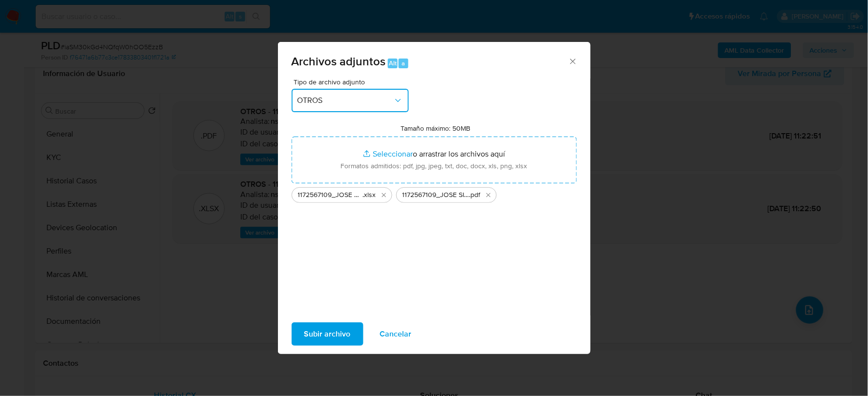 The width and height of the screenshot is (868, 396). What do you see at coordinates (434, 193) in the screenshot?
I see `ul: Archivos seleccionados` at bounding box center [434, 193].